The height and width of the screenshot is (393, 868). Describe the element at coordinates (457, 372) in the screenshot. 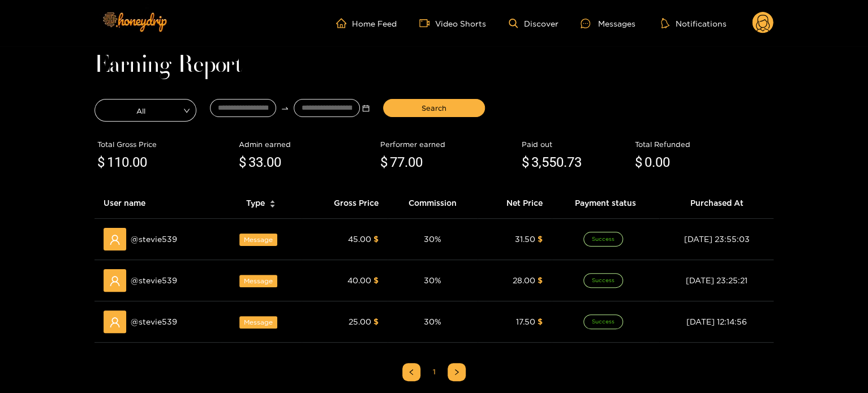

I see `li: Next Page` at that location.